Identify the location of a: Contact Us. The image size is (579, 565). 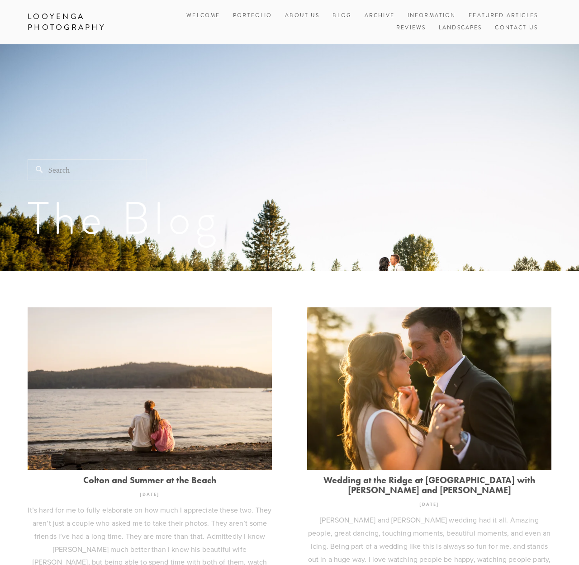
(516, 28).